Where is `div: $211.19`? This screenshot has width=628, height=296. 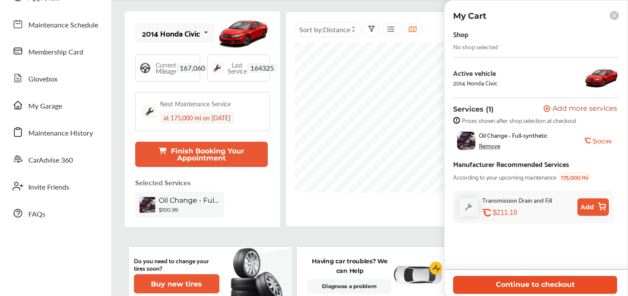 div: $211.19 is located at coordinates (533, 212).